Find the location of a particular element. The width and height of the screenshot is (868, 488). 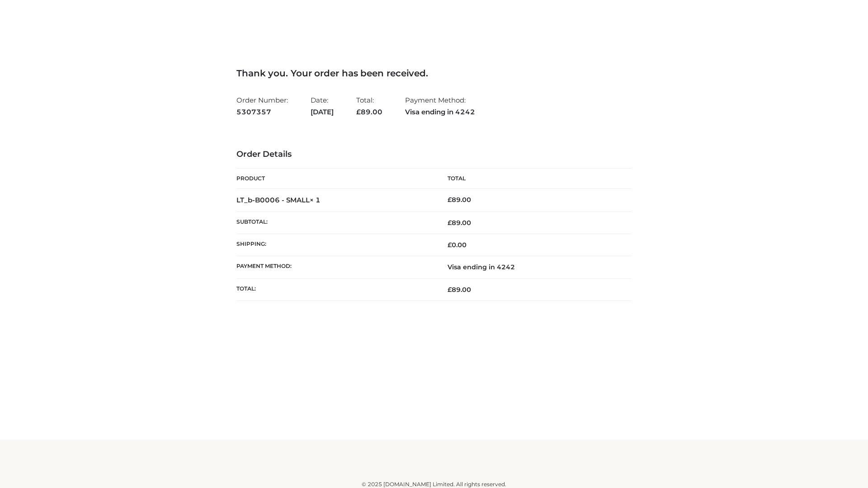

li: Payment Method: is located at coordinates (440, 106).